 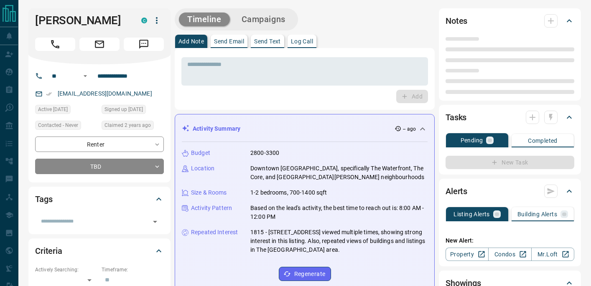 What do you see at coordinates (267, 41) in the screenshot?
I see `p: Send Text` at bounding box center [267, 41].